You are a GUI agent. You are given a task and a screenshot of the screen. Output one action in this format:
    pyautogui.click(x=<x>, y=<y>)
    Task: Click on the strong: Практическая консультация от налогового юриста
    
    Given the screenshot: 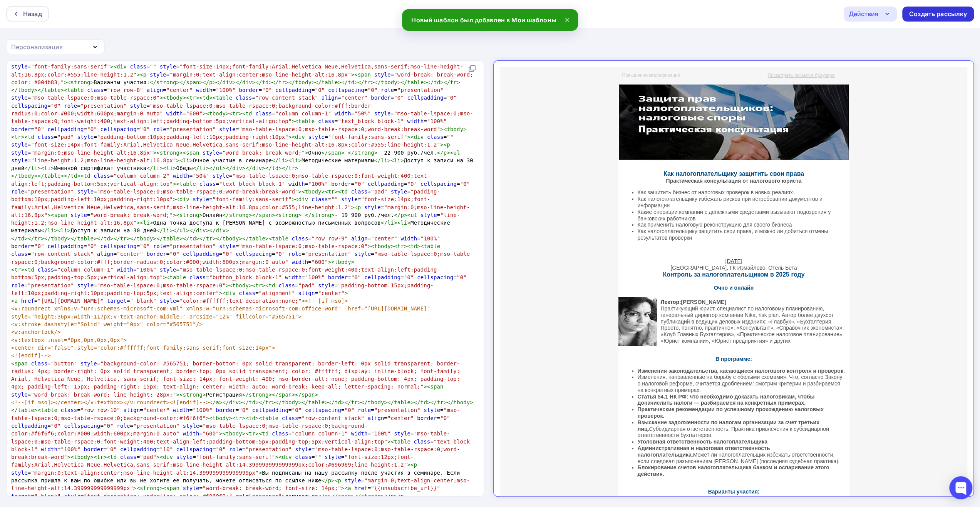 What is the action you would take?
    pyautogui.click(x=234, y=114)
    